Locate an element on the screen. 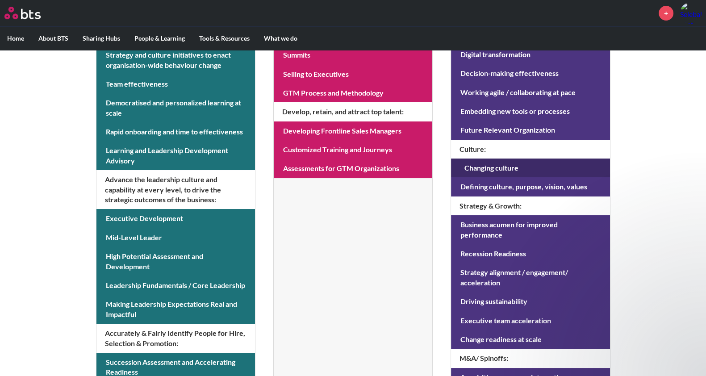 Image resolution: width=706 pixels, height=376 pixels. h4: Culture : is located at coordinates (530, 149).